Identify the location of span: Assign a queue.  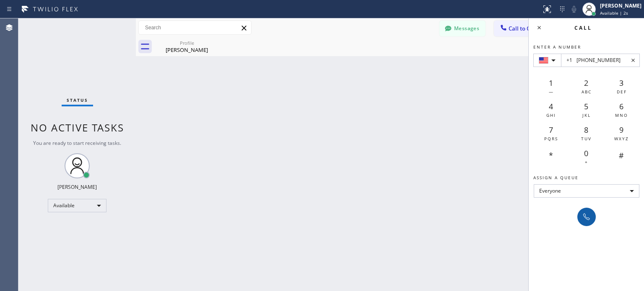
(556, 177).